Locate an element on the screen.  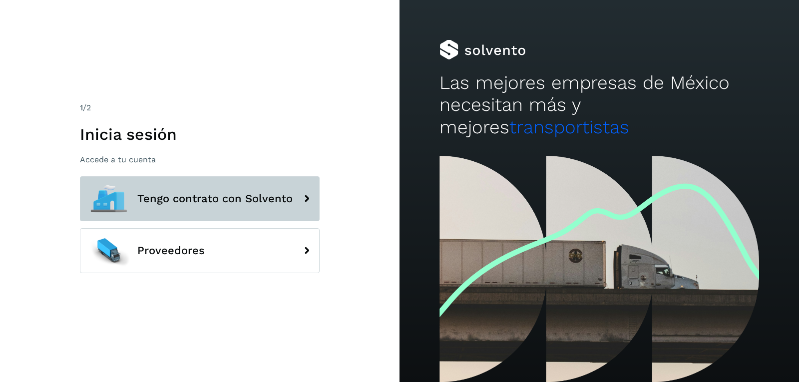
p: Accede a tu cuenta is located at coordinates (200, 159).